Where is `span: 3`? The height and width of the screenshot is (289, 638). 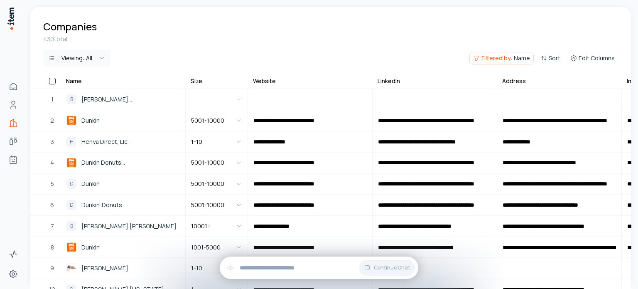 span: 3 is located at coordinates (52, 142).